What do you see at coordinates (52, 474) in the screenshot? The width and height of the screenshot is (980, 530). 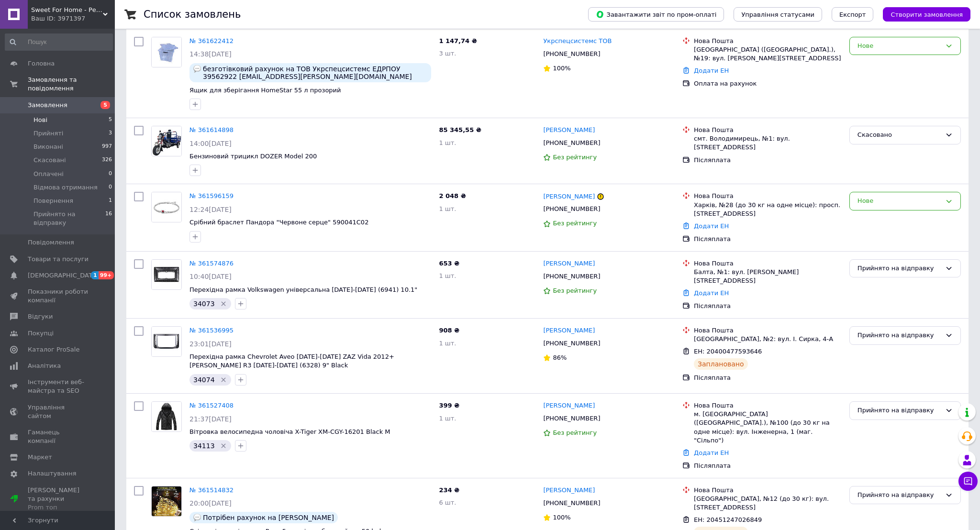 I see `span: Налаштування` at bounding box center [52, 474].